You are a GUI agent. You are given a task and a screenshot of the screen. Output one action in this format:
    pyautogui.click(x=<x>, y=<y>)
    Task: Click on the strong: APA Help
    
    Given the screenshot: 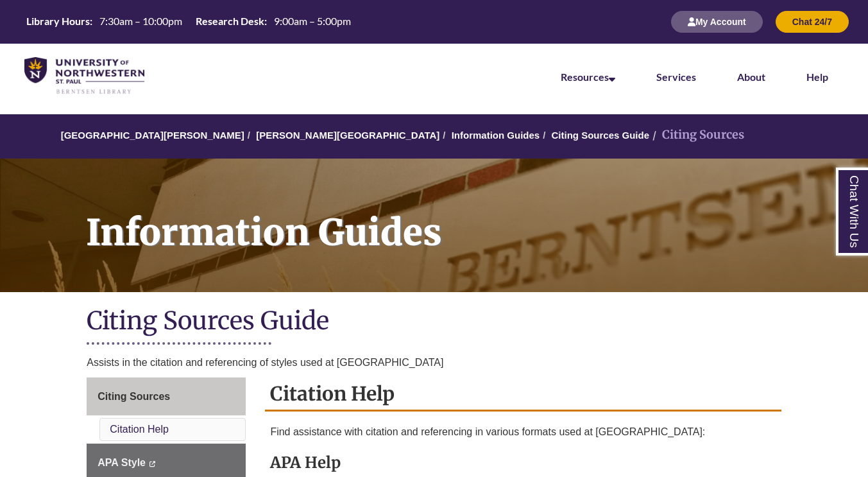 What is the action you would take?
    pyautogui.click(x=305, y=462)
    